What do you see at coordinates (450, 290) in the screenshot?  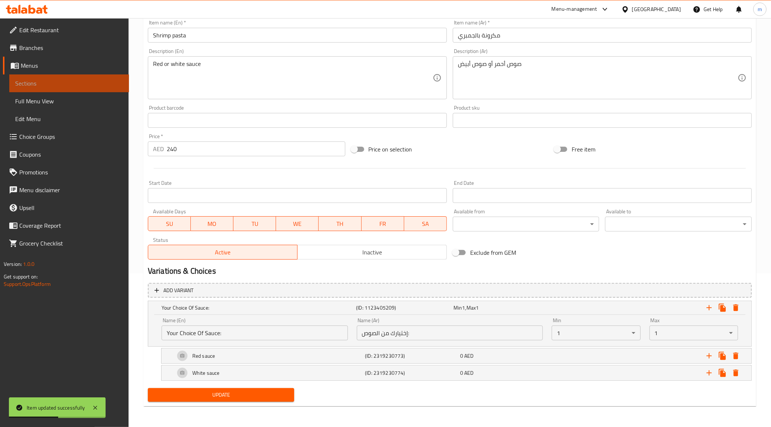 I see `button: Add variant` at bounding box center [450, 290].